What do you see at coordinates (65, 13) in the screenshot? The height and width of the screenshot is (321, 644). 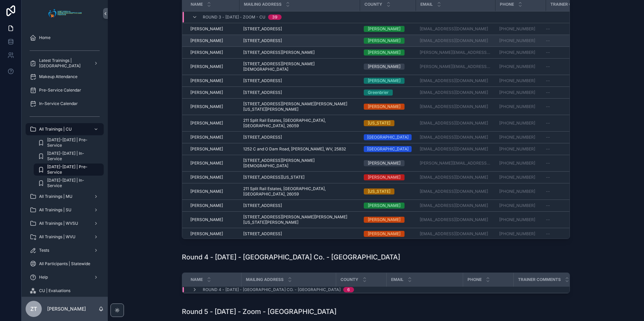 I see `img: App logo` at bounding box center [65, 13].